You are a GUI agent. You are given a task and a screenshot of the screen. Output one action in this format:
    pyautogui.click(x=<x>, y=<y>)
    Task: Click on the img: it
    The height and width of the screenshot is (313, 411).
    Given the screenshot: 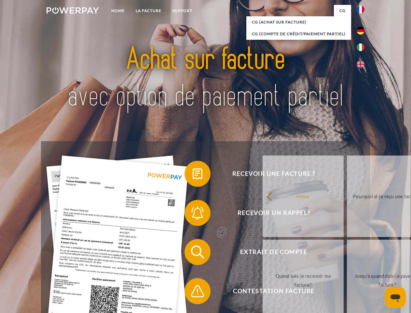 What is the action you would take?
    pyautogui.click(x=361, y=47)
    